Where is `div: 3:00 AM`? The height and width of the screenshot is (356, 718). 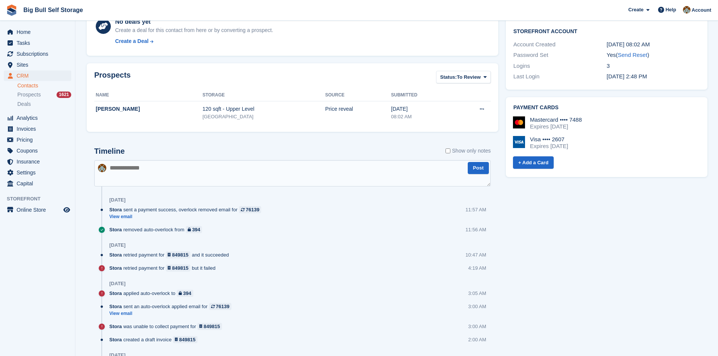
div: 3:00 AM is located at coordinates (477, 307).